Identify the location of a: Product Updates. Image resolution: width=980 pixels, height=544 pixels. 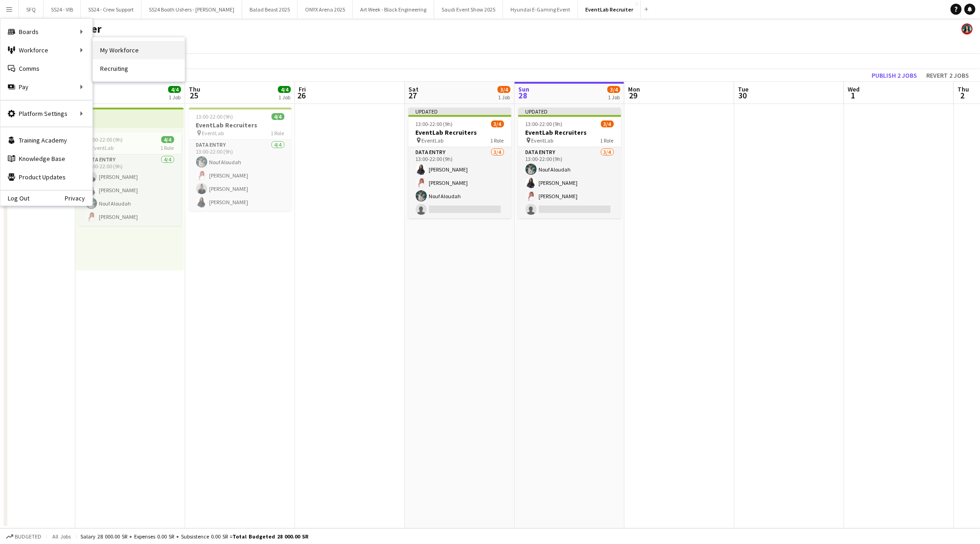
(46, 177).